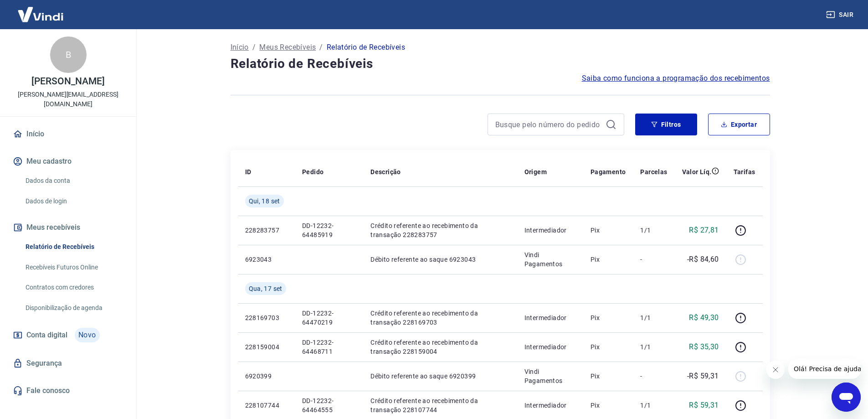  I want to click on p: Valor Líq., so click(697, 172).